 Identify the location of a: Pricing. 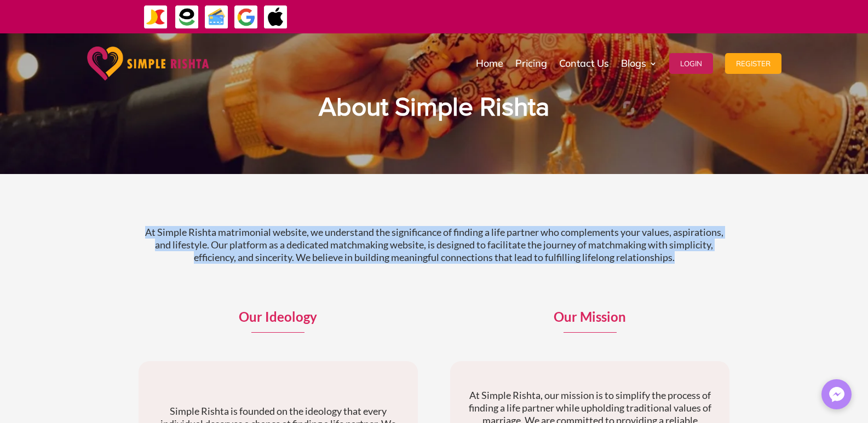
(531, 63).